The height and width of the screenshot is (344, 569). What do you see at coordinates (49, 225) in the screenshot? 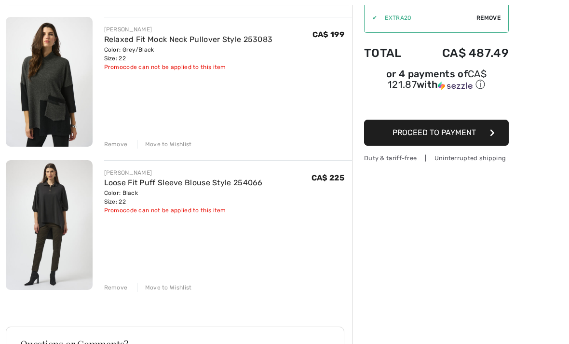
I see `img: Loose Fit Puff Sleeve Blouse Style 254066` at bounding box center [49, 225].